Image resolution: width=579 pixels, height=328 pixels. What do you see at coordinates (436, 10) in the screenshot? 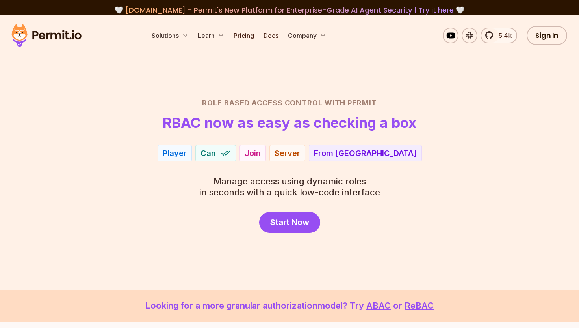
I see `a: Try it here` at bounding box center [436, 10].